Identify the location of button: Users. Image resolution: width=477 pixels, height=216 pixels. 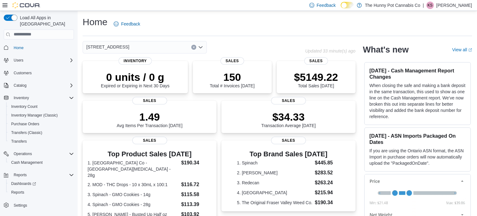
(39, 60).